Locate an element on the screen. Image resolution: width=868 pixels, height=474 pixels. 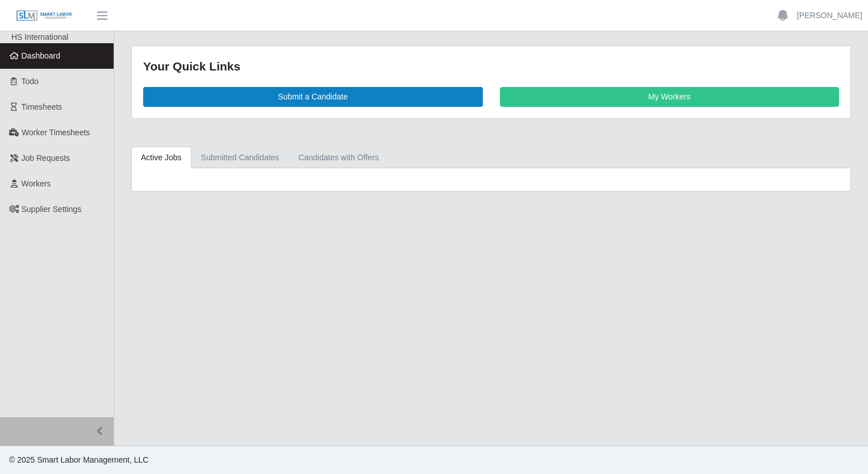
span: Job Requests is located at coordinates (46, 158).